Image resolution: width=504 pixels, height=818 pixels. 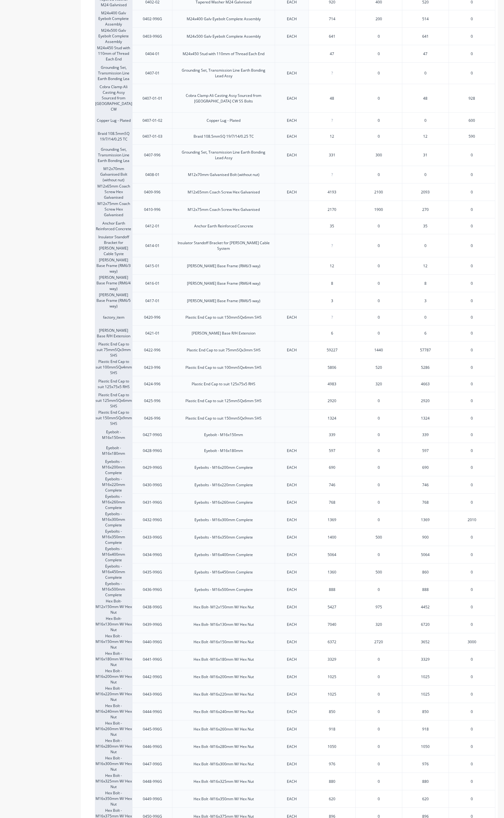 What do you see at coordinates (224, 625) in the screenshot?
I see `div: Hex Bolt- M16x130mm W/ Hex Nut` at bounding box center [224, 625].